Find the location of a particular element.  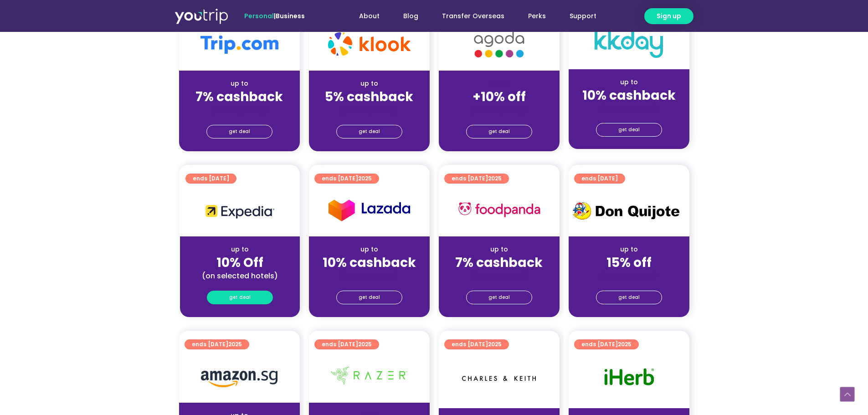

span: up to is located at coordinates (499, 84).